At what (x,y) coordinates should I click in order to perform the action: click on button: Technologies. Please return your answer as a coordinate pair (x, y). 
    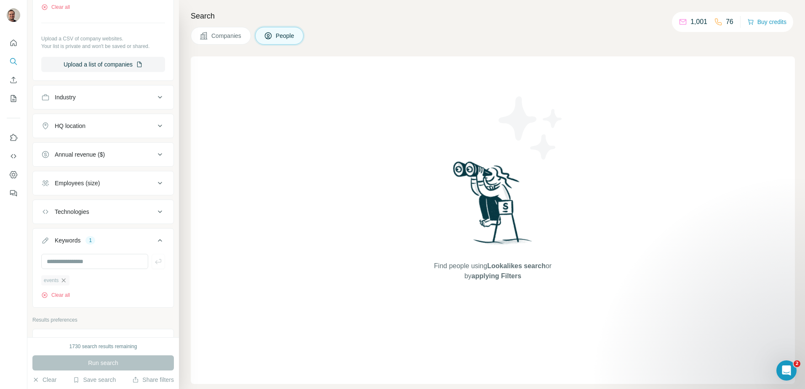
    Looking at the image, I should click on (103, 212).